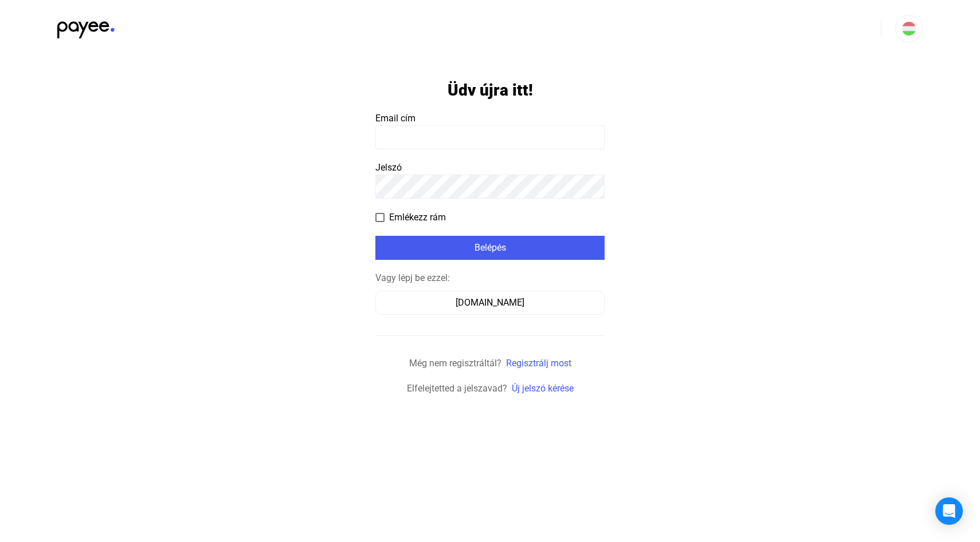 The image size is (980, 542). What do you see at coordinates (909, 29) in the screenshot?
I see `button: HU` at bounding box center [909, 29].